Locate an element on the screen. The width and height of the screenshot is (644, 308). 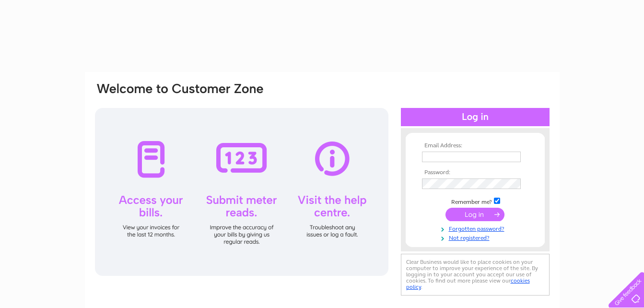
a: Not registered? is located at coordinates (476, 237).